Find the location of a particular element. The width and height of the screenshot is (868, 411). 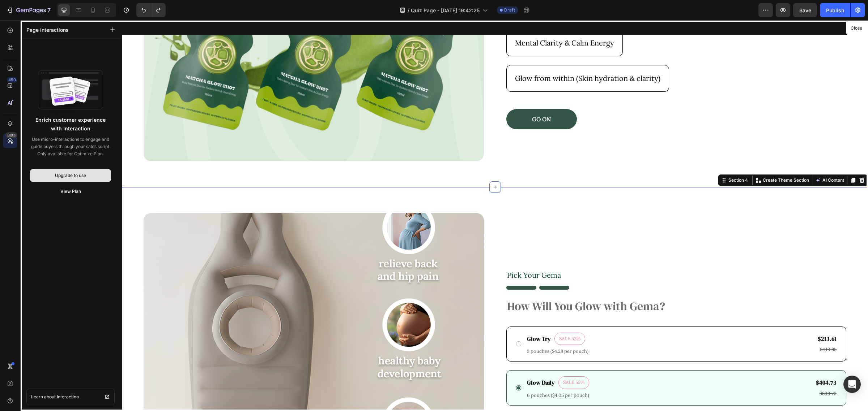

span: Learn about Interaction is located at coordinates (55, 397).